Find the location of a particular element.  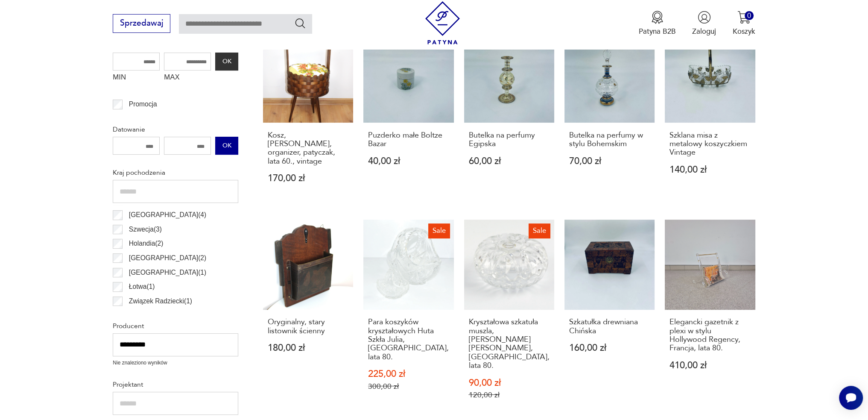

p: 140,00 zł is located at coordinates (710, 170).